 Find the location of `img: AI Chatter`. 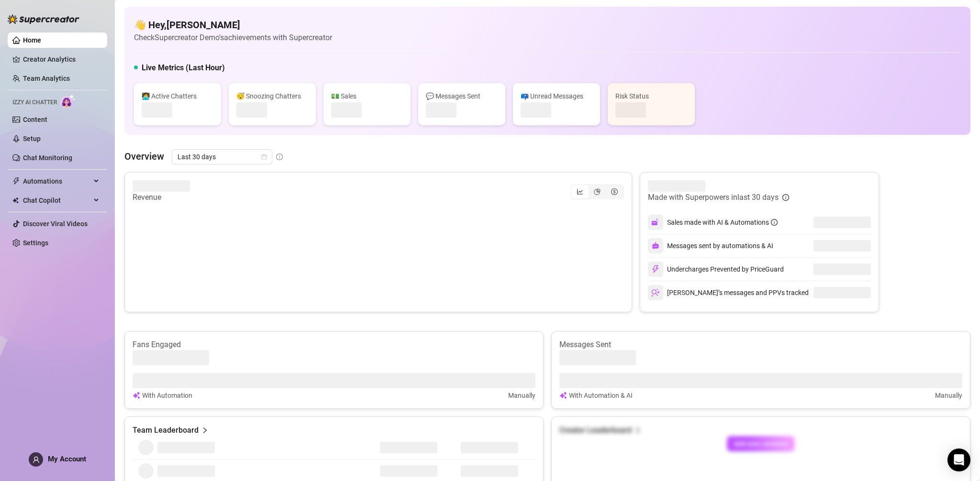

img: AI Chatter is located at coordinates (68, 101).